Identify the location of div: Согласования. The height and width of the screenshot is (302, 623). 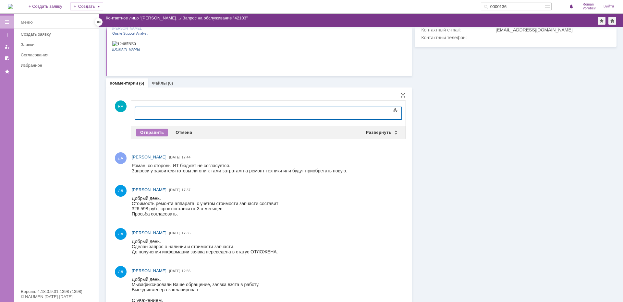
(58, 55).